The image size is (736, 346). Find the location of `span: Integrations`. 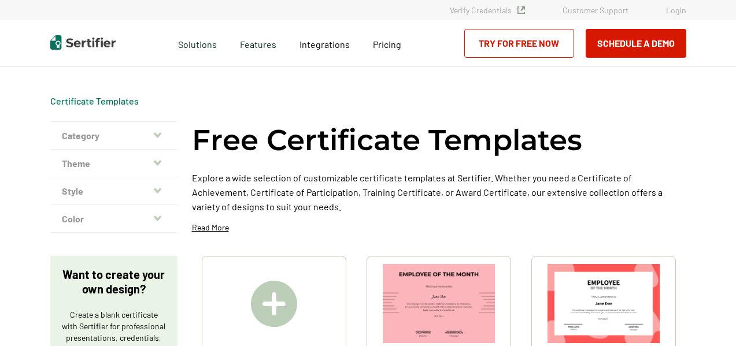

span: Integrations is located at coordinates (324, 44).